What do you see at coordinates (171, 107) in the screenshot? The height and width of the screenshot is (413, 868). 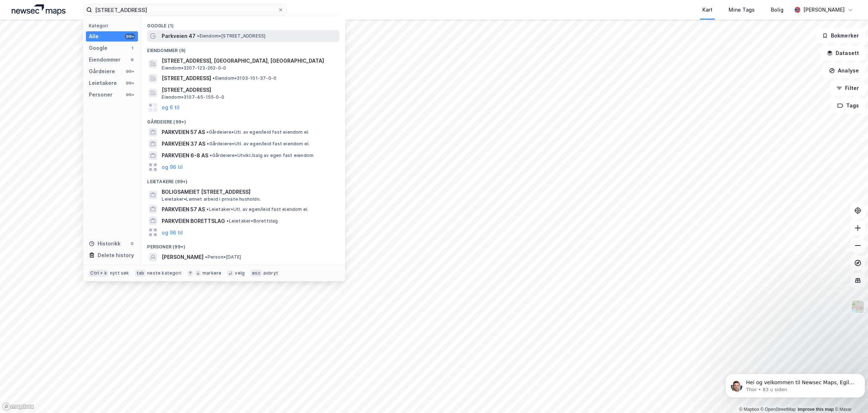 I see `button: og 6 til` at bounding box center [171, 107].